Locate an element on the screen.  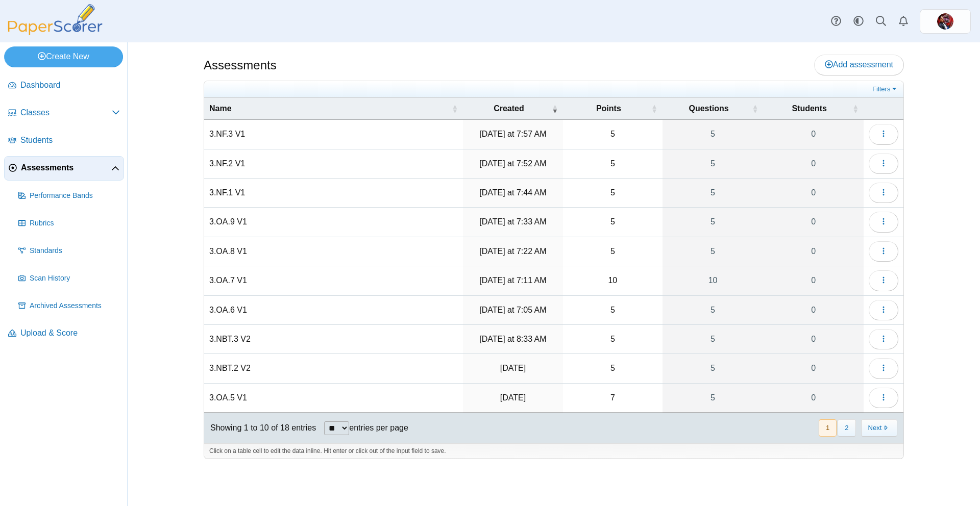
img: ps.yyrSfKExD6VWH9yo is located at coordinates (946, 22).